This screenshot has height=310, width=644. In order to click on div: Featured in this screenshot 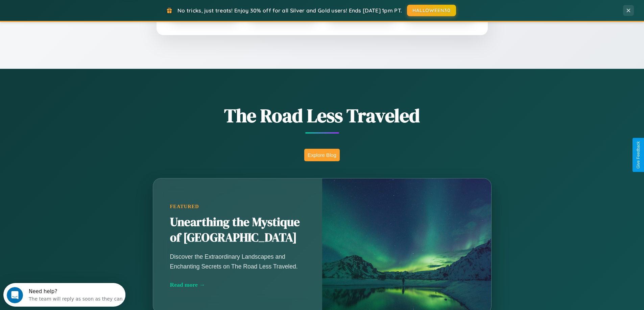, I will do `click(238, 207)`.